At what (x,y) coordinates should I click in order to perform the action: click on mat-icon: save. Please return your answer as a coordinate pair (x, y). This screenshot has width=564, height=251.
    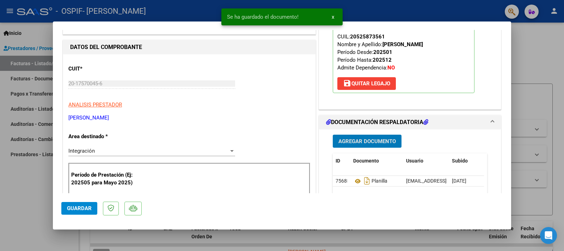
    Looking at the image, I should click on (347, 83).